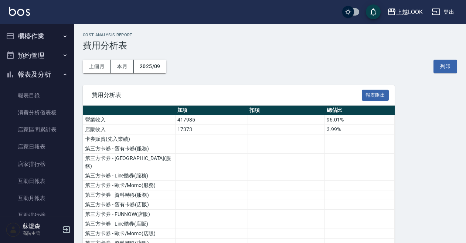  I want to click on td: 第三方卡券 - 舊有卡券(店販), so click(129, 205).